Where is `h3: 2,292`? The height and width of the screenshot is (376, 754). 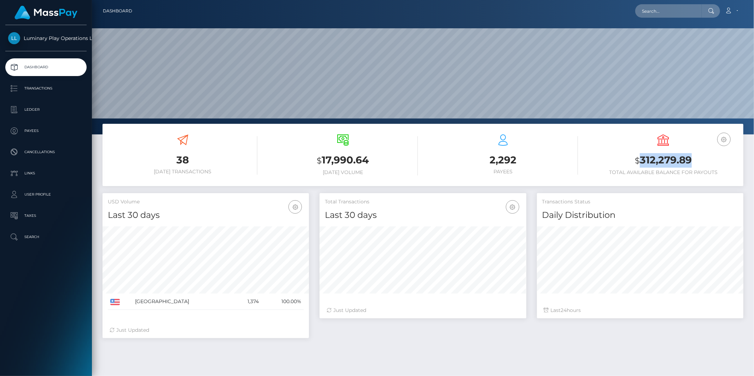
h3: 2,292 is located at coordinates (503, 160).